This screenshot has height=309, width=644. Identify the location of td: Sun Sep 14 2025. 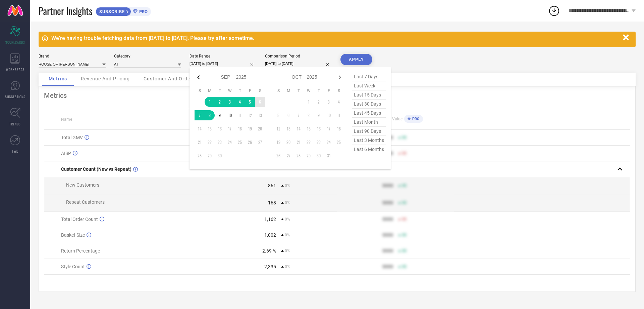
(200, 129).